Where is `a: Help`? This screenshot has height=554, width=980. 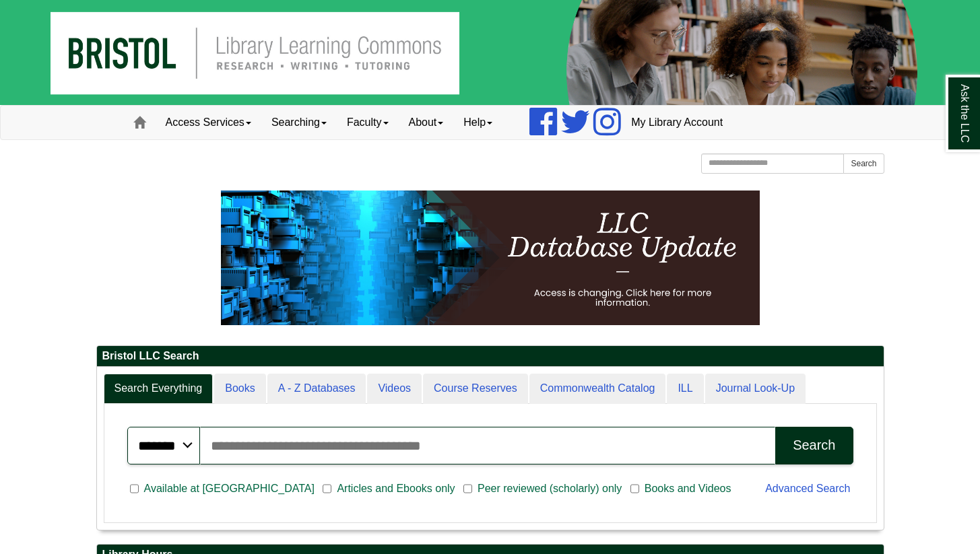 a: Help is located at coordinates (477, 123).